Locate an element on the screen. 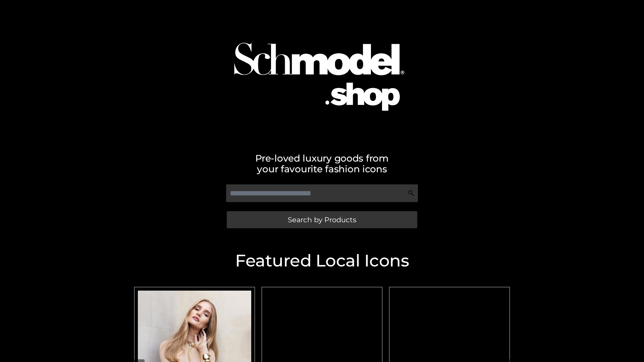 The height and width of the screenshot is (362, 644). span: Search by Products is located at coordinates (322, 220).